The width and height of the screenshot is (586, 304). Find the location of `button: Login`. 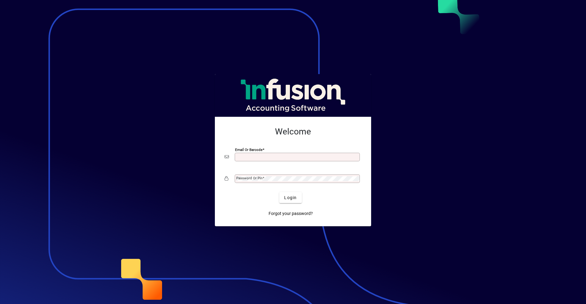

button: Login is located at coordinates (290, 198).